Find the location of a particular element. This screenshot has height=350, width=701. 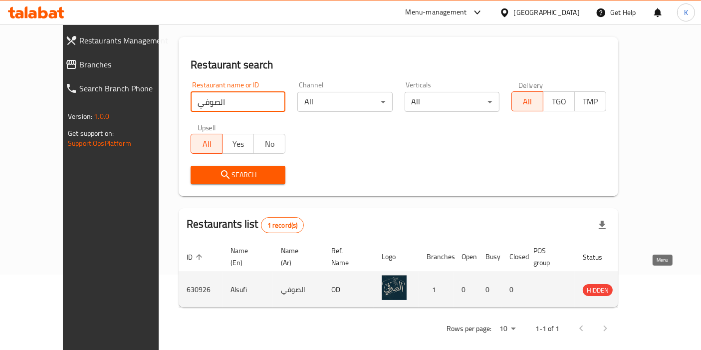

div: Menu-management is located at coordinates (436, 12).